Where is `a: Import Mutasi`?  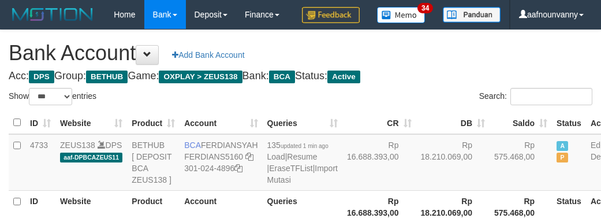
a: Import Mutasi is located at coordinates (303, 174).